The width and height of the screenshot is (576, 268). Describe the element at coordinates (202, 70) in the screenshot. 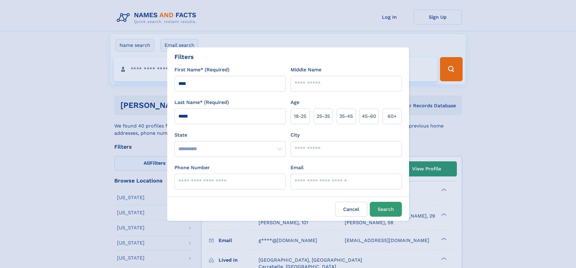

I see `label: First Name* (Required)` at that location.